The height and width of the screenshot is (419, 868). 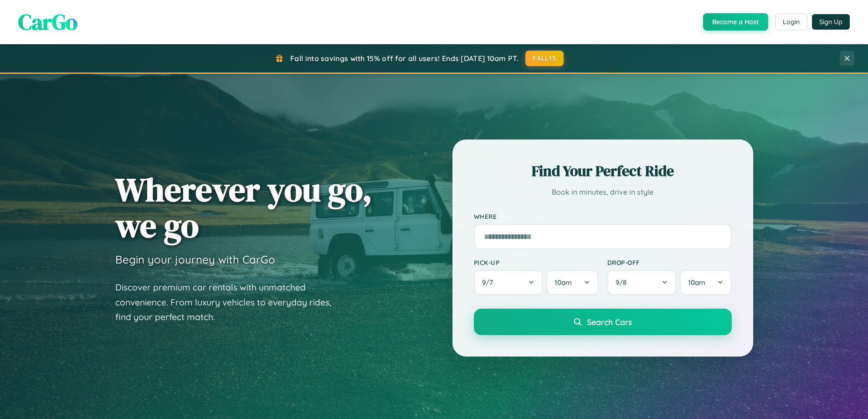 I want to click on button: Become a Host, so click(x=735, y=22).